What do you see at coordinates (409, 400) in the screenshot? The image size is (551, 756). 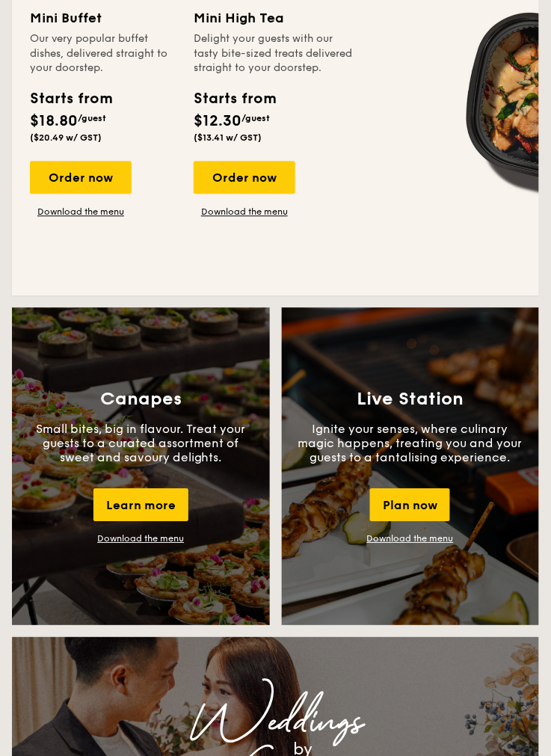 I see `h3: Live Station` at bounding box center [409, 400].